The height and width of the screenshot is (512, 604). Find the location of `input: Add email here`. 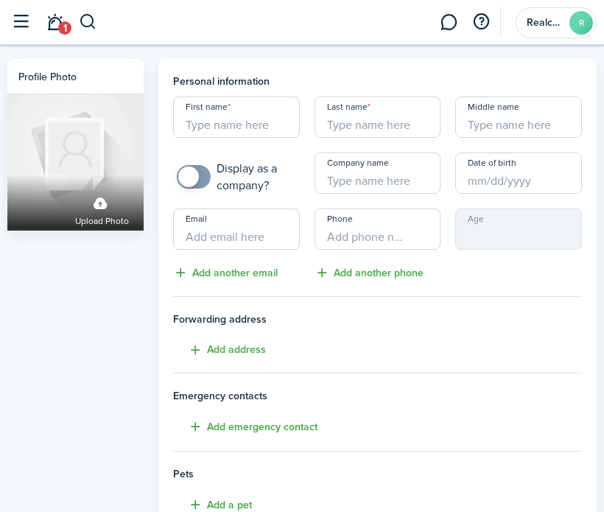

input: Add email here is located at coordinates (236, 229).